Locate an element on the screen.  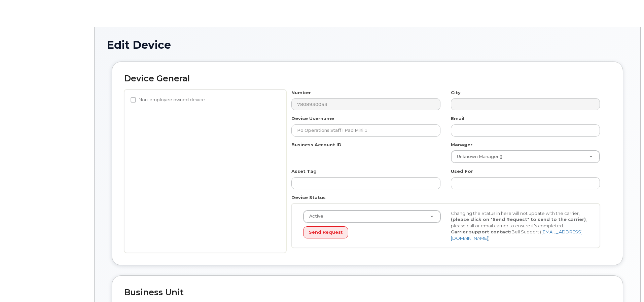
span: Unknown Manager () is located at coordinates (477, 156).